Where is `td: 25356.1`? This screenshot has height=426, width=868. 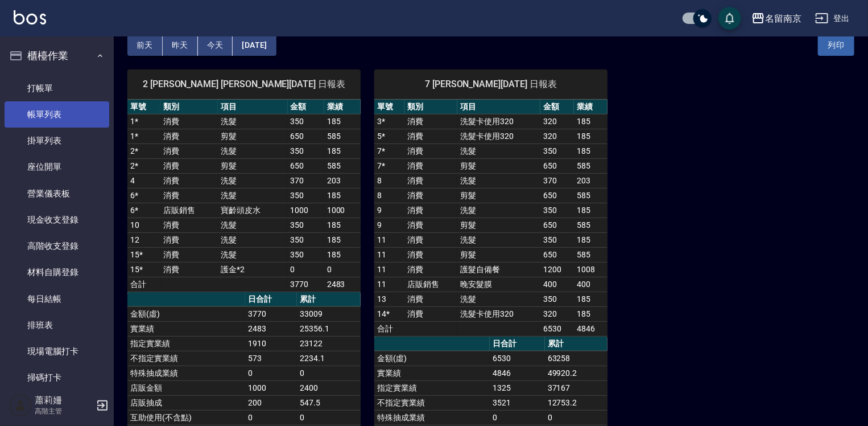
td: 25356.1 is located at coordinates (329, 329).